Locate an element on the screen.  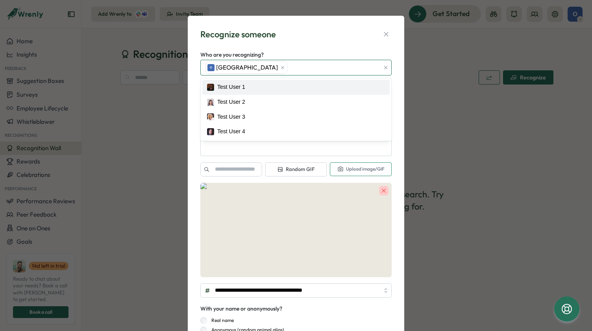
div: Test User 1 is located at coordinates (231, 87).